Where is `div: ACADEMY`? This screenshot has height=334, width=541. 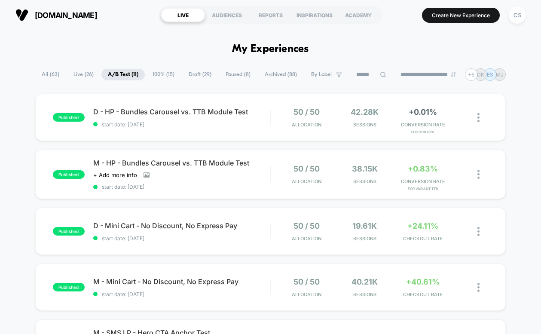 div: ACADEMY is located at coordinates (358, 15).